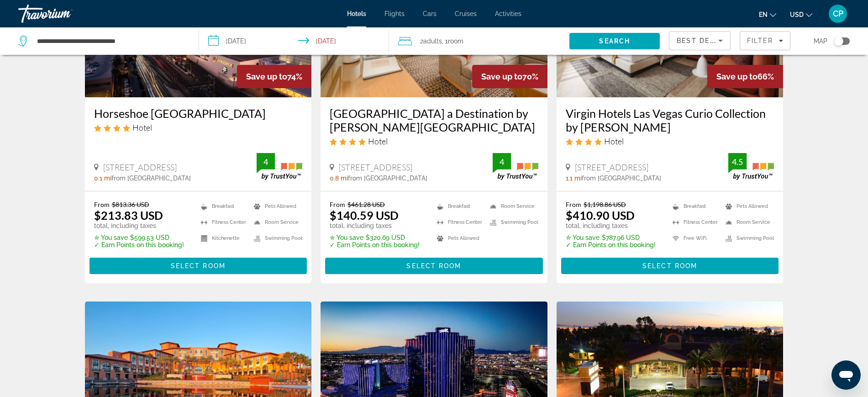  Describe the element at coordinates (223, 238) in the screenshot. I see `li: Kitchenette` at that location.